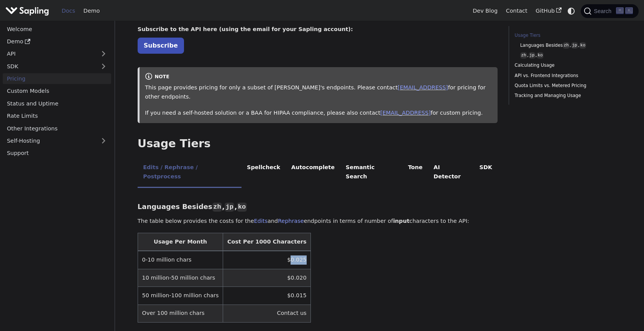 The height and width of the screenshot is (331, 644). I want to click on a: Subscribe, so click(161, 45).